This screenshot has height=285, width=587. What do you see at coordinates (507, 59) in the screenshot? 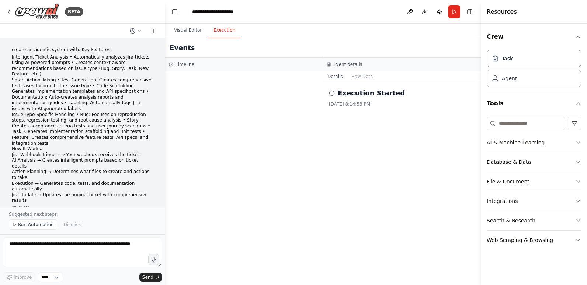
I see `div: Task` at bounding box center [507, 59].